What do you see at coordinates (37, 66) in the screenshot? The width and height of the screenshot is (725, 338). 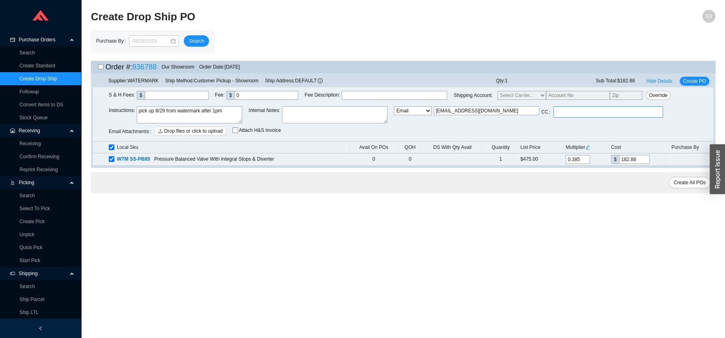 I see `a: Create Standard` at bounding box center [37, 66].